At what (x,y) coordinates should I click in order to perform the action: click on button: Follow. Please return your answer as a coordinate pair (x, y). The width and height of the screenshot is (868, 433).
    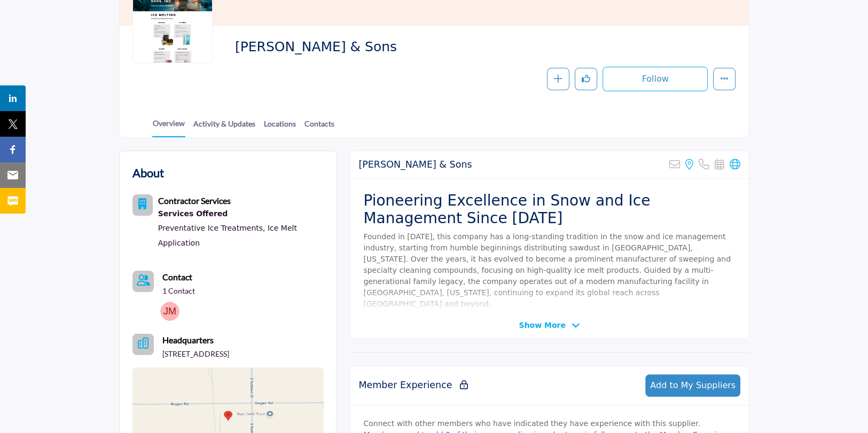
    Looking at the image, I should click on (655, 79).